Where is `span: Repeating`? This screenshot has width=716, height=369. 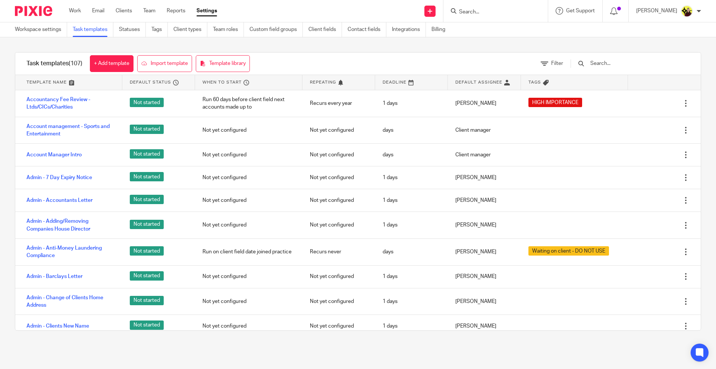
span: Repeating is located at coordinates (323, 82).